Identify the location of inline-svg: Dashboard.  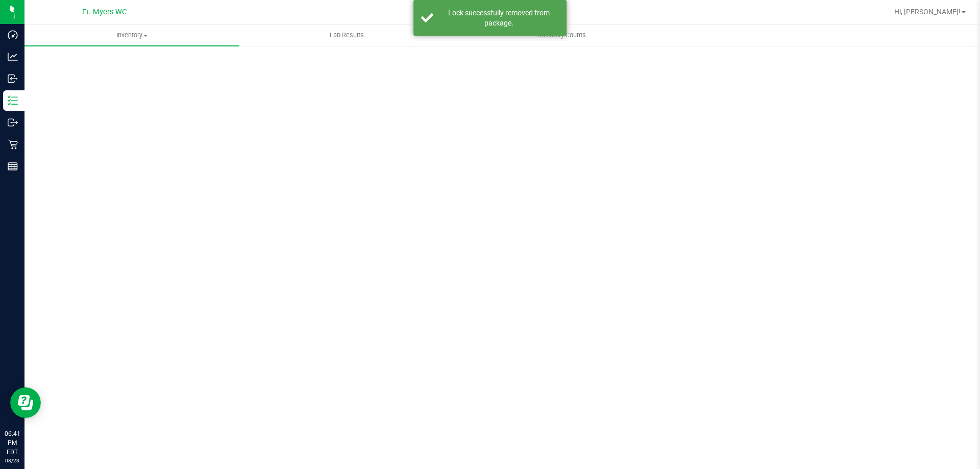
(13, 35).